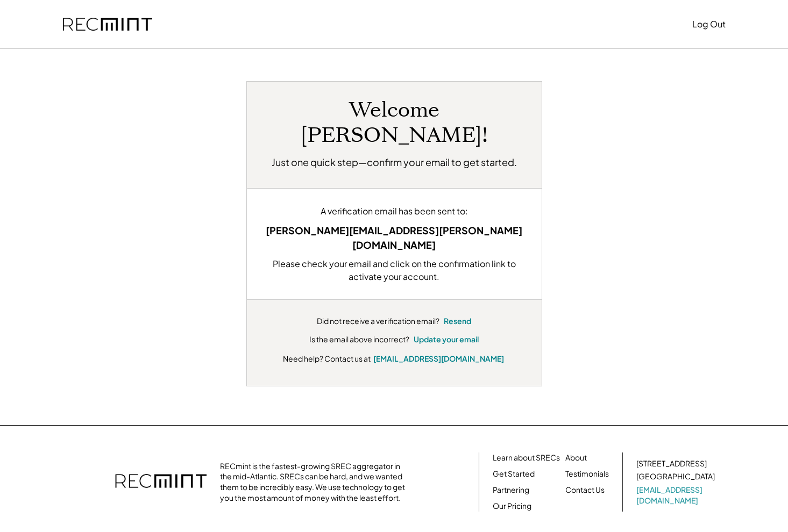 Image resolution: width=788 pixels, height=532 pixels. I want to click on div: Is the email above incorrect?, so click(360, 340).